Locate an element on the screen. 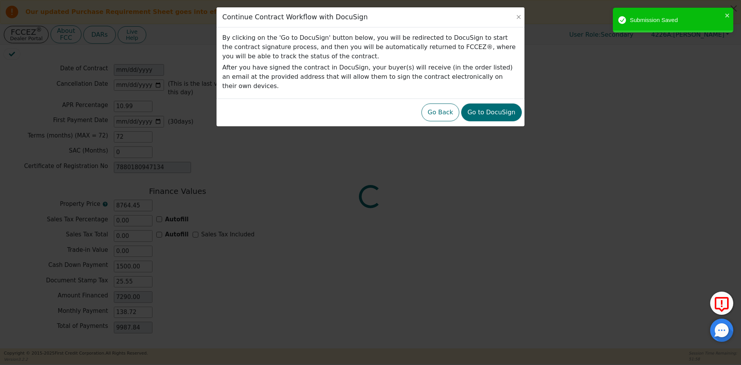 This screenshot has height=365, width=741. h3: Continue Contract Workflow with DocuSign is located at coordinates (295, 17).